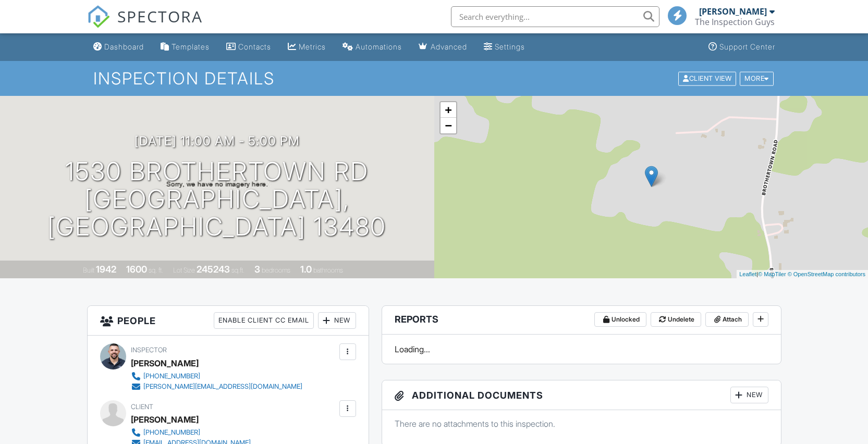 The width and height of the screenshot is (868, 444). Describe the element at coordinates (184, 270) in the screenshot. I see `span: Lot Size` at that location.